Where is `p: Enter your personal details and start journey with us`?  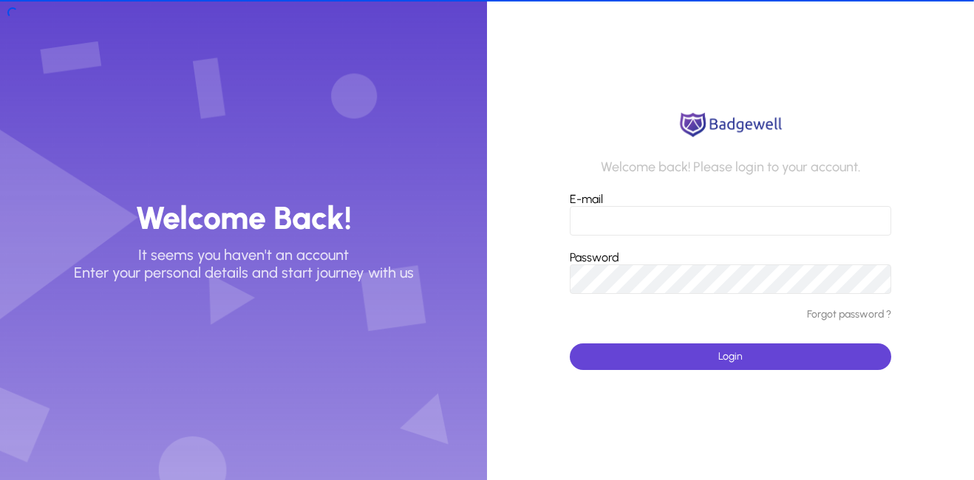
p: Enter your personal details and start journey with us is located at coordinates (244, 273).